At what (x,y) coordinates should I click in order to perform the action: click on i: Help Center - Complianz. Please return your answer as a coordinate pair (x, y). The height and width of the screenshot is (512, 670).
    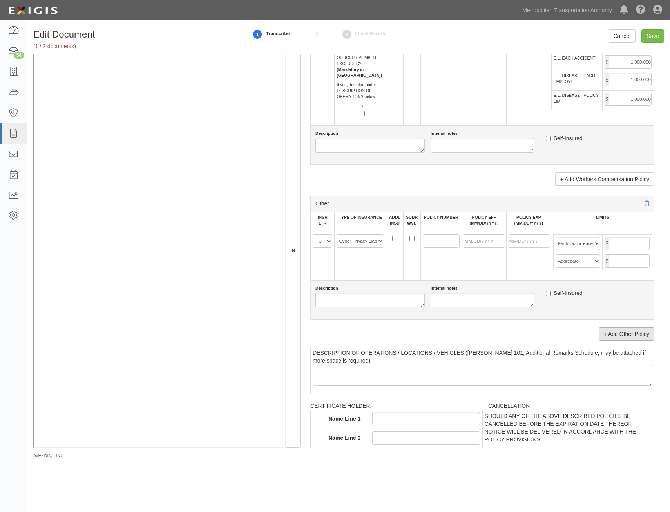
    Looking at the image, I should click on (641, 10).